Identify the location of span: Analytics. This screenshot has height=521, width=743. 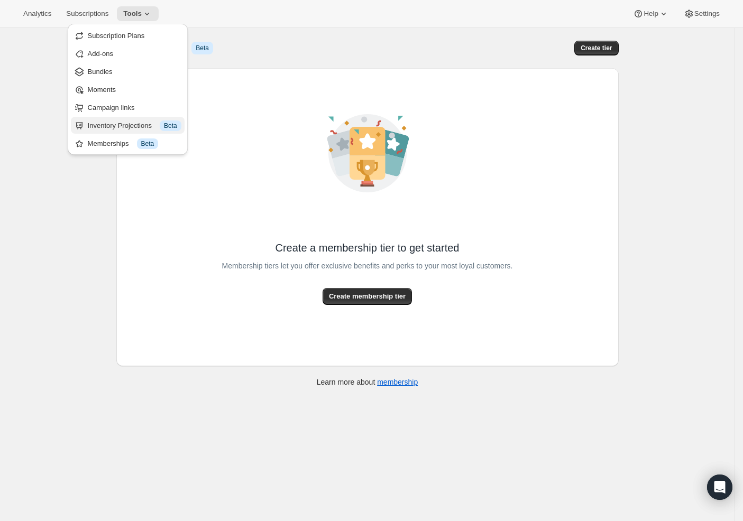
(37, 14).